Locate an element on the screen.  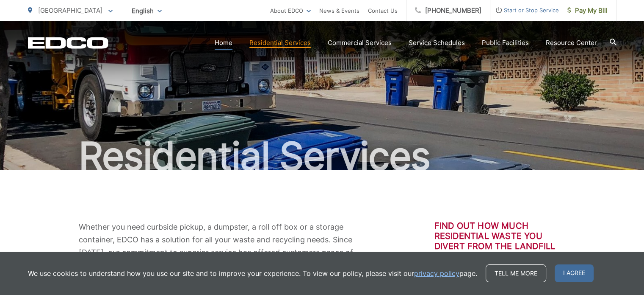
p: Whether you need curbside pickup, a dumpster, a roll off box or a storage container, EDCO has a s... is located at coordinates (221, 246).